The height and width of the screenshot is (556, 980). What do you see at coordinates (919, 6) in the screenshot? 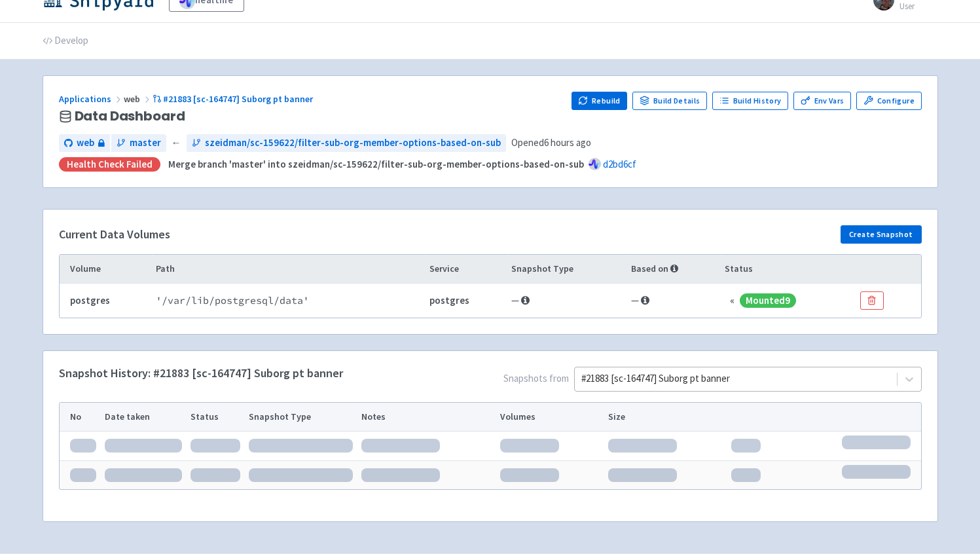
I see `small: User` at bounding box center [919, 6].